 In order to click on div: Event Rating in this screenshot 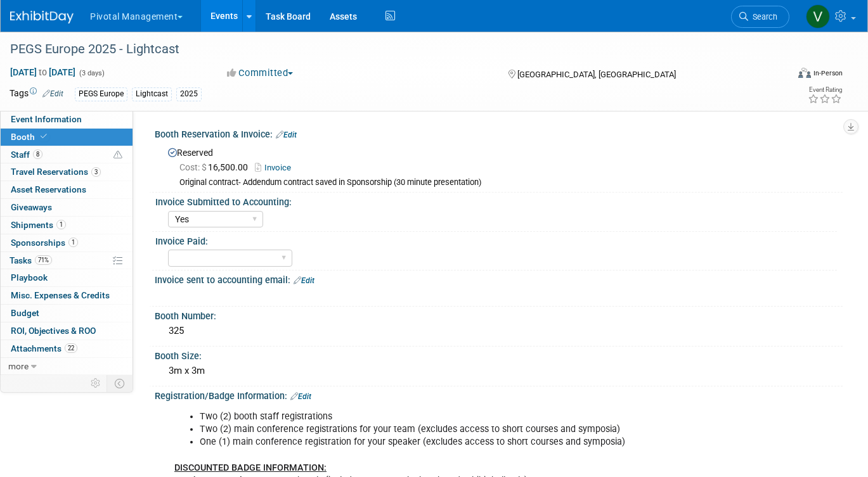, I will do `click(825, 90)`.